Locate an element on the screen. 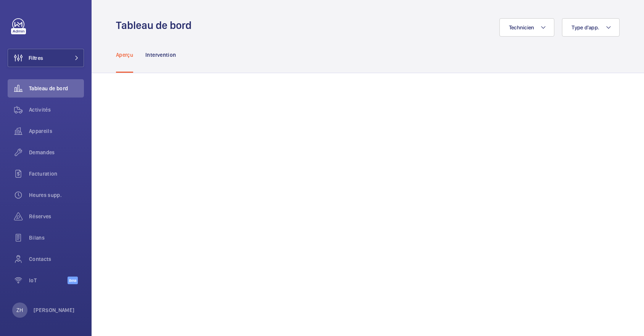 Image resolution: width=644 pixels, height=336 pixels. p: ZH is located at coordinates (19, 310).